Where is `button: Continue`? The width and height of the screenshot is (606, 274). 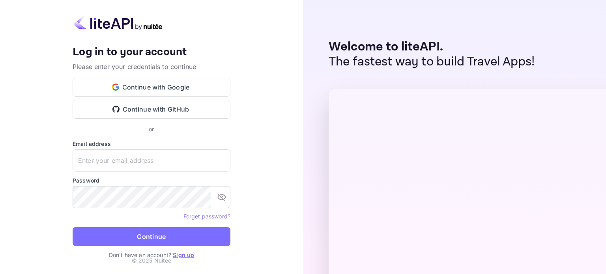 button: Continue is located at coordinates (152, 237).